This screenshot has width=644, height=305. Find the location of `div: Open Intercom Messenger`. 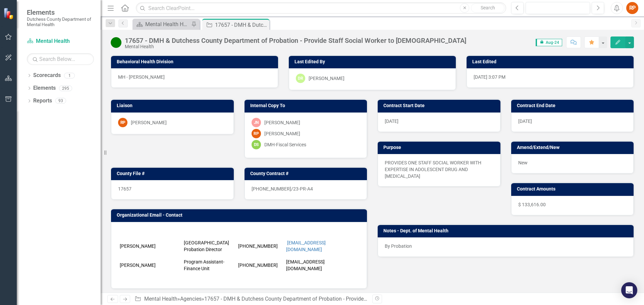

div: Open Intercom Messenger is located at coordinates (629, 290).